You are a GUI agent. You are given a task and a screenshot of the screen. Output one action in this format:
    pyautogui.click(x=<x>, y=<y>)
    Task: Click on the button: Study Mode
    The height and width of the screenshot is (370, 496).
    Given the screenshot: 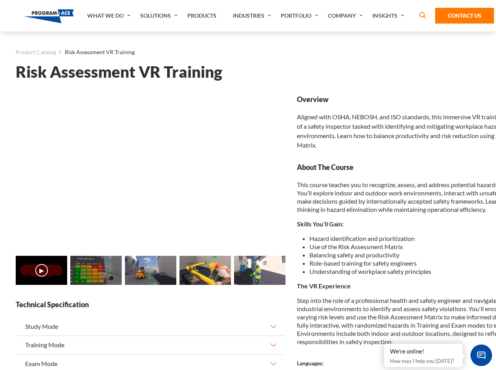 What is the action you would take?
    pyautogui.click(x=150, y=326)
    